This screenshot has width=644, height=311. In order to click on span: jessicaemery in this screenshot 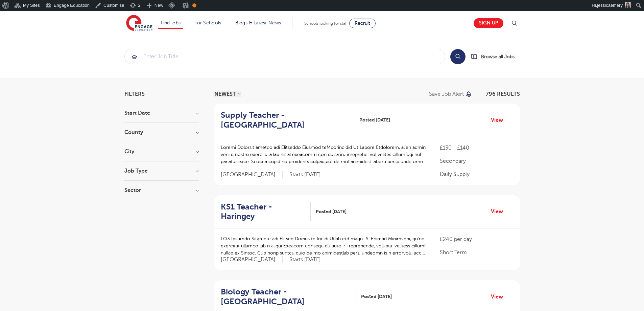, I will do `click(610, 5)`.